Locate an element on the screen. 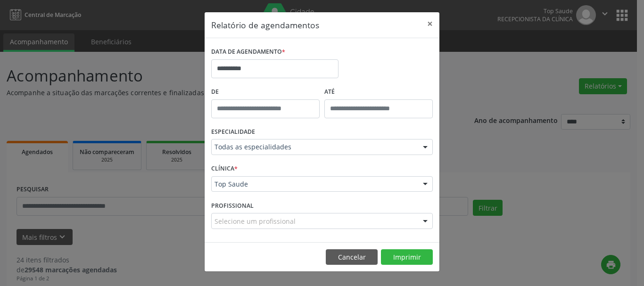  span: Todas as especialidades is located at coordinates (314, 148).